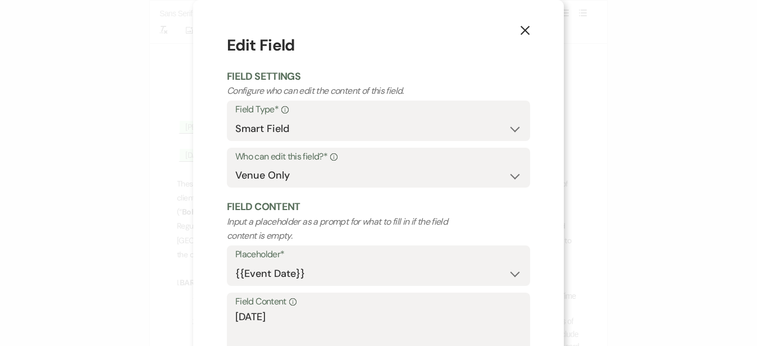 Image resolution: width=757 pixels, height=346 pixels. What do you see at coordinates (378, 76) in the screenshot?
I see `h2: Field Settings` at bounding box center [378, 76].